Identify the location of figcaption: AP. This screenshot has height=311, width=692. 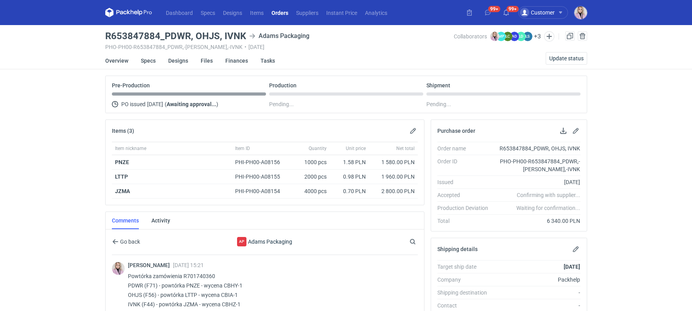
(242, 241).